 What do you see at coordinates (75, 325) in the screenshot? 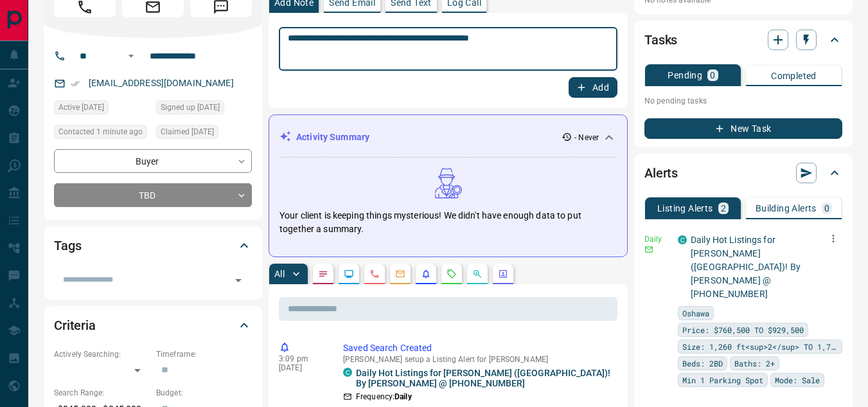
I see `h2: Criteria` at bounding box center [75, 325].